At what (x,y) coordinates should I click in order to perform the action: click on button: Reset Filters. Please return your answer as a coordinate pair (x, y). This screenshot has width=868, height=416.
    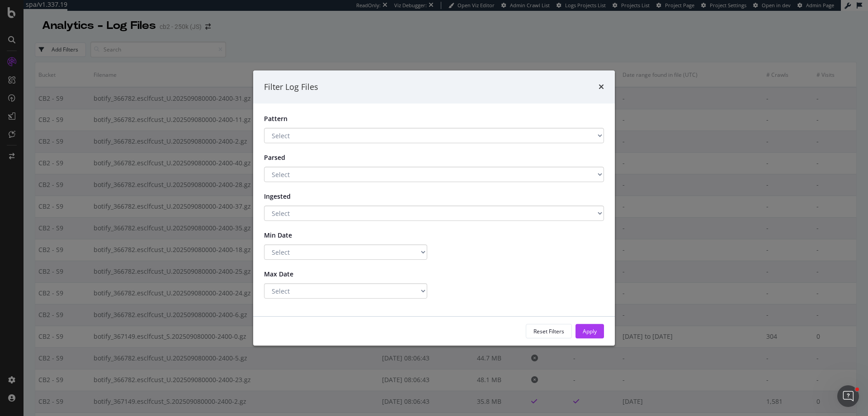
    Looking at the image, I should click on (549, 331).